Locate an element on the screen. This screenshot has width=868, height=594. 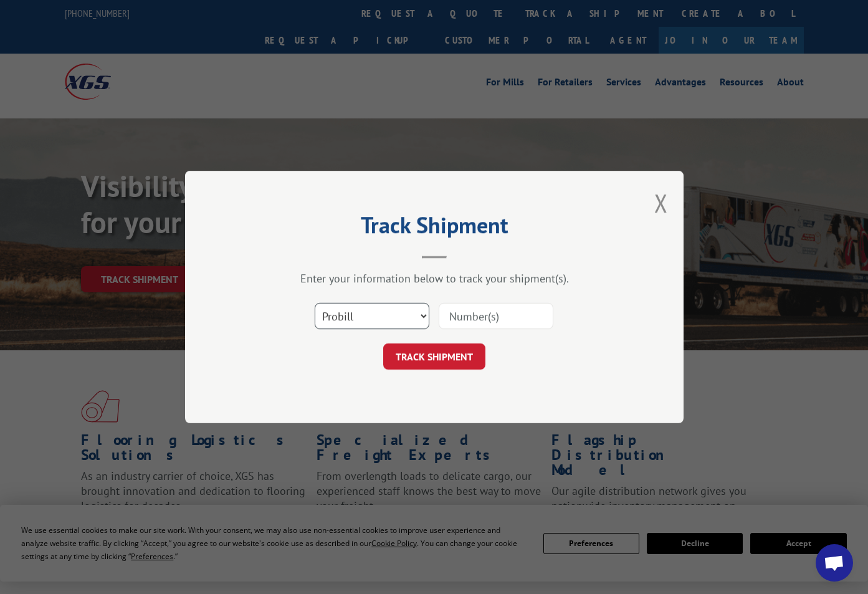
button: Close modal is located at coordinates (661, 203).